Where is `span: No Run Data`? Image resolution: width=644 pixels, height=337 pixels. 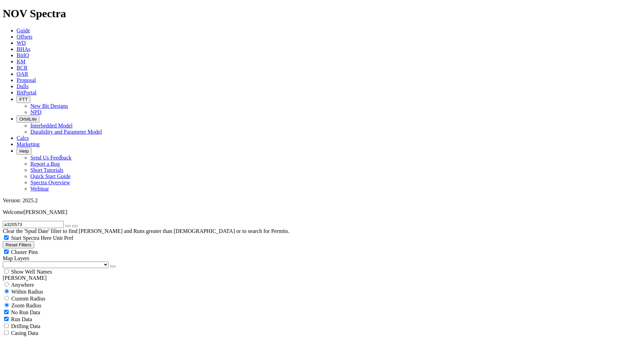
span: No Run Data is located at coordinates (26, 312).